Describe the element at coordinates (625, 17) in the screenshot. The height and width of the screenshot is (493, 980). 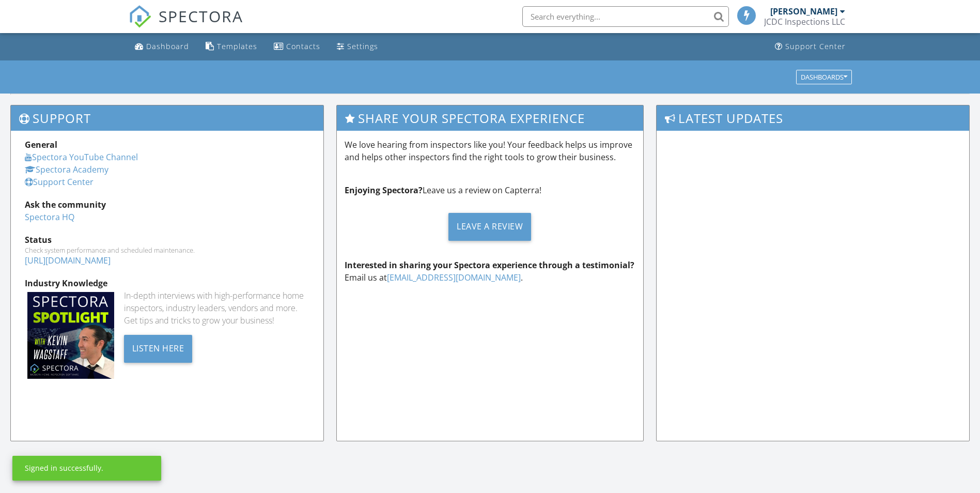
I see `input: Search everything...` at that location.